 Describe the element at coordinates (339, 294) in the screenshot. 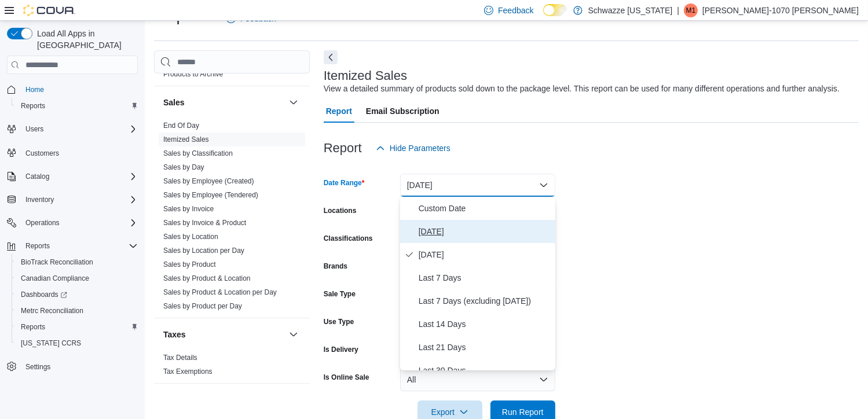

I see `label: Sale Type` at that location.